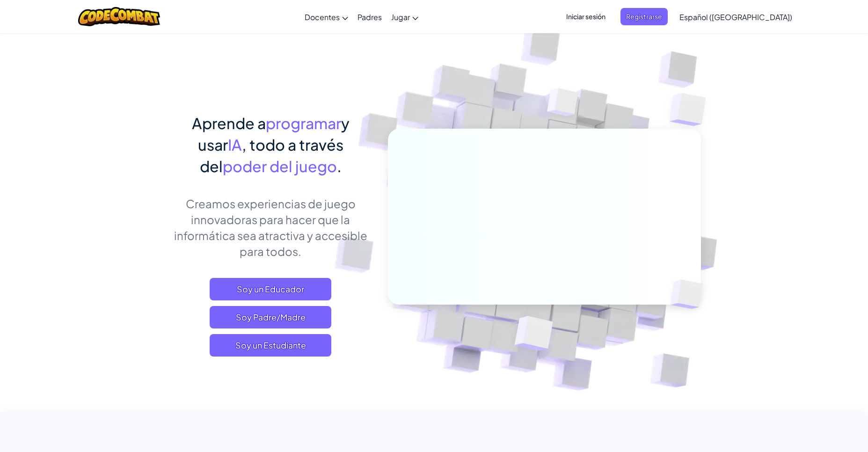 The width and height of the screenshot is (868, 452). Describe the element at coordinates (119, 16) in the screenshot. I see `img: CodeCombat logo` at that location.